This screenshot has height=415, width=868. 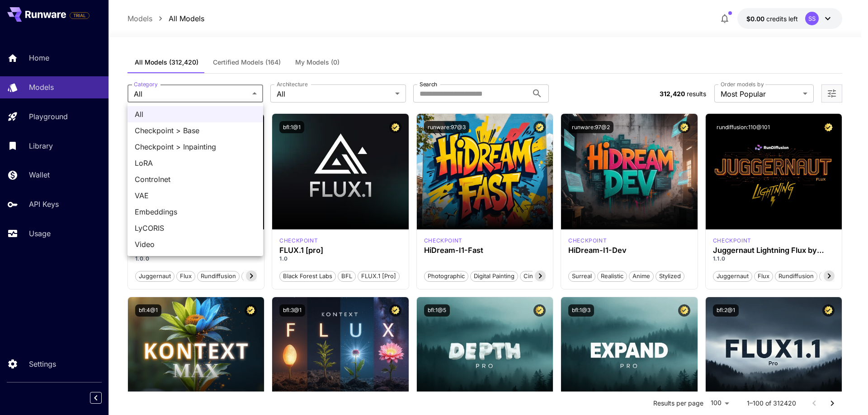 I want to click on span: All, so click(x=195, y=114).